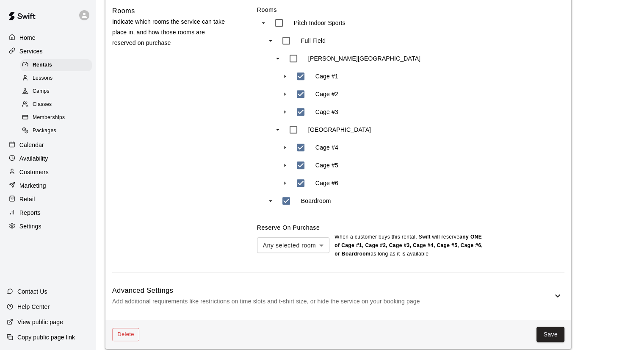 This screenshot has width=644, height=350. I want to click on a: Settings, so click(48, 227).